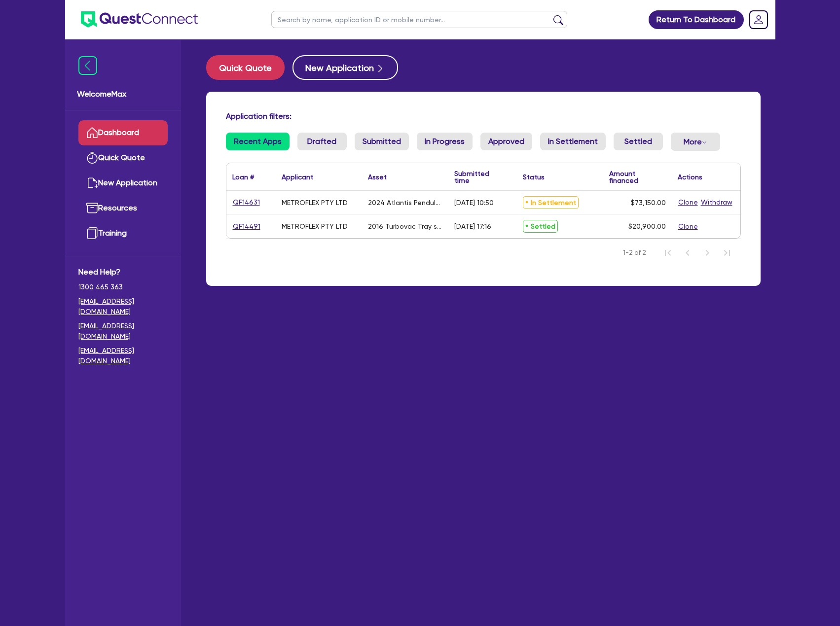 This screenshot has height=626, width=840. What do you see at coordinates (533, 177) in the screenshot?
I see `div: Status` at bounding box center [533, 177].